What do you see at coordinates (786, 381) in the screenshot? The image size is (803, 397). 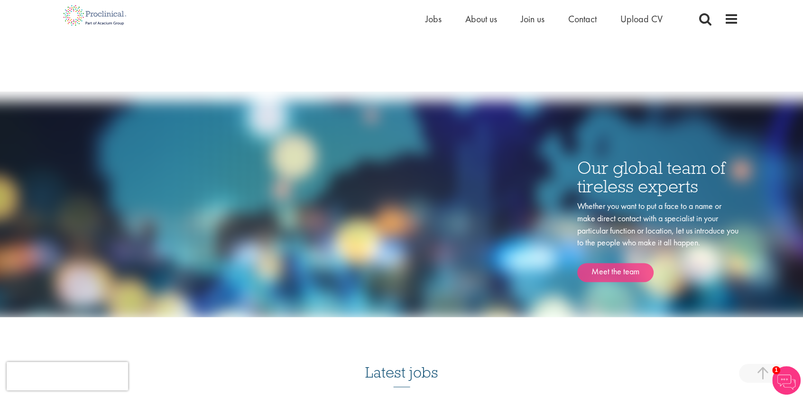 I see `img: Chatbot` at bounding box center [786, 381].